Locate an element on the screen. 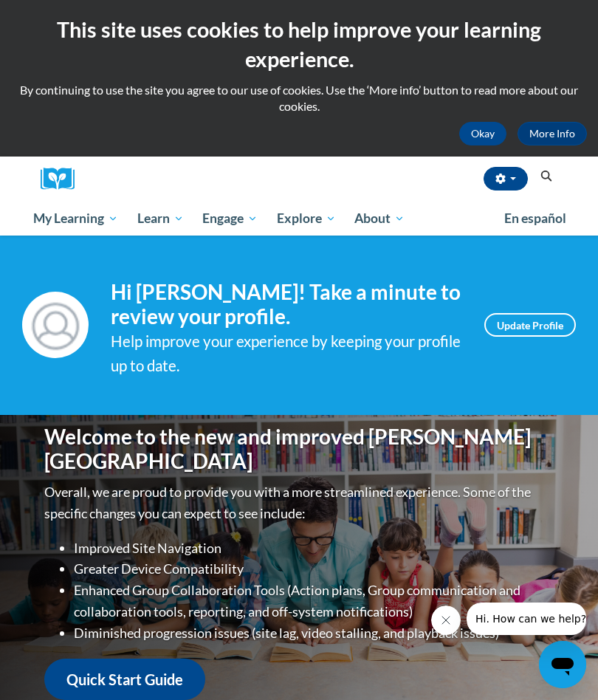  img: Logo brand is located at coordinates (62, 179).